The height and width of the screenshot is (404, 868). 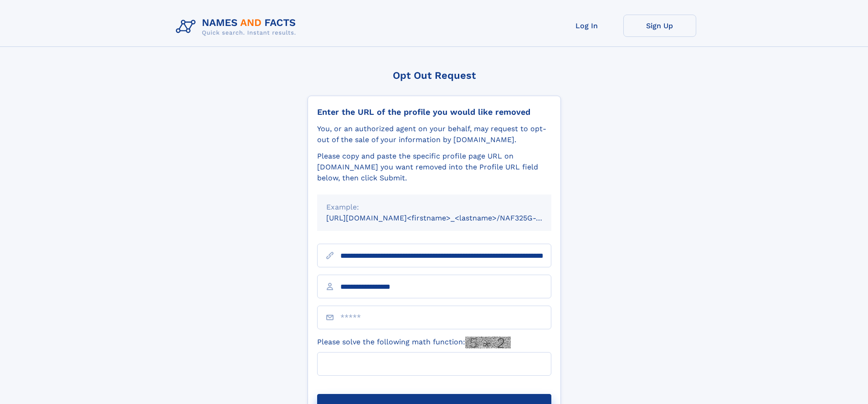 I want to click on div: Opt Out Request, so click(x=434, y=75).